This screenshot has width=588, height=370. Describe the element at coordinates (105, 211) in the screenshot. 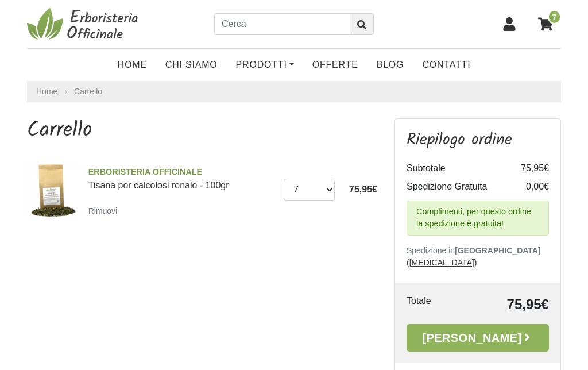

I see `a: Rimuovi` at that location.